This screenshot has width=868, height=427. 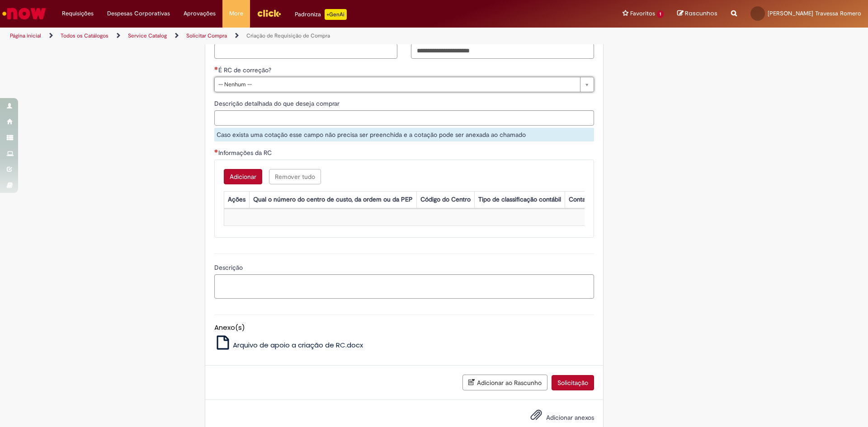 What do you see at coordinates (25, 36) in the screenshot?
I see `a: Página inicial` at bounding box center [25, 36].